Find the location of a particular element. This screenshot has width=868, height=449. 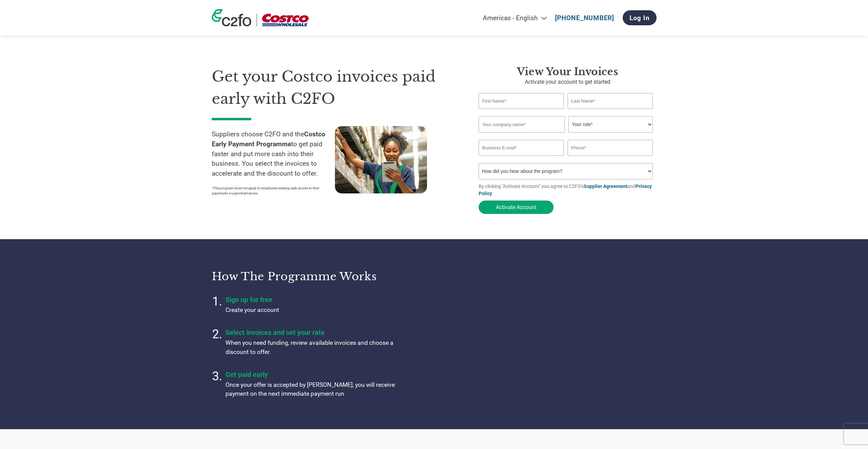

img: c2fo logo is located at coordinates (232, 18).